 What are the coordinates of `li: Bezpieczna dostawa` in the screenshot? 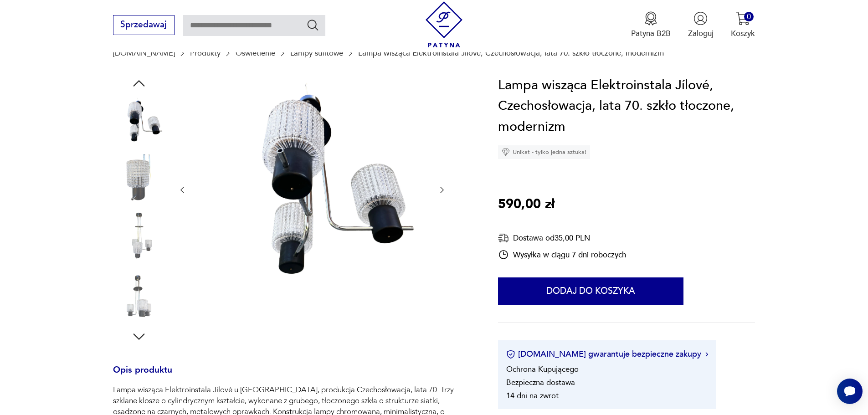 It's located at (540, 382).